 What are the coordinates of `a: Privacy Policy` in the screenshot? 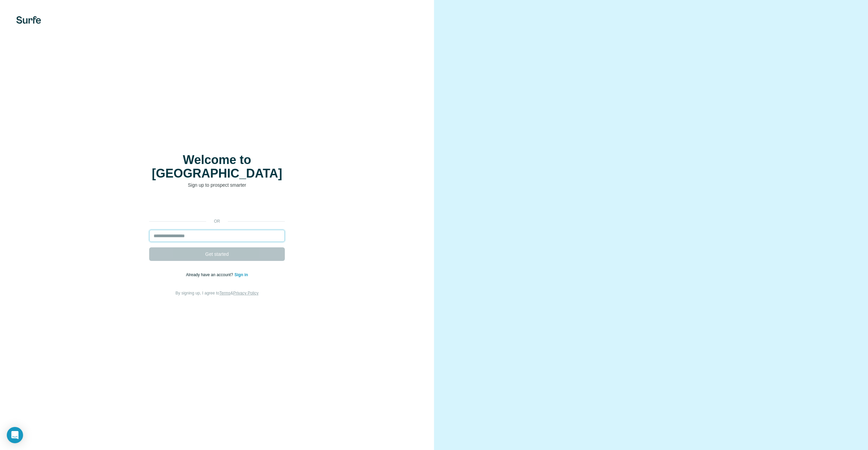 It's located at (246, 293).